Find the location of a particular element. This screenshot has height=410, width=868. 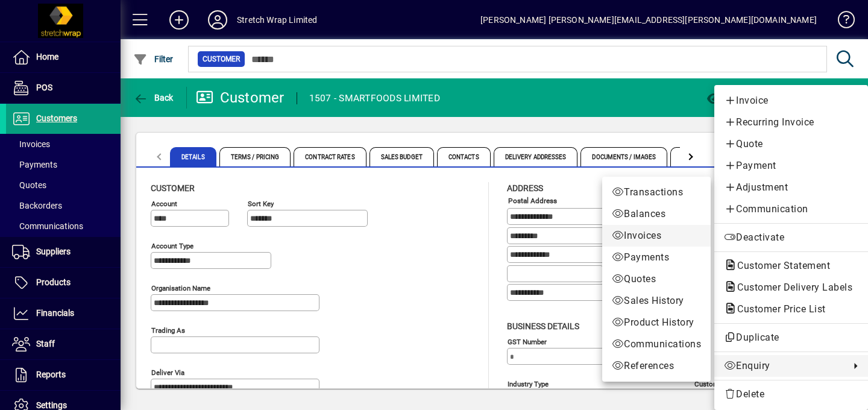

span: Enquiry is located at coordinates (784, 366).